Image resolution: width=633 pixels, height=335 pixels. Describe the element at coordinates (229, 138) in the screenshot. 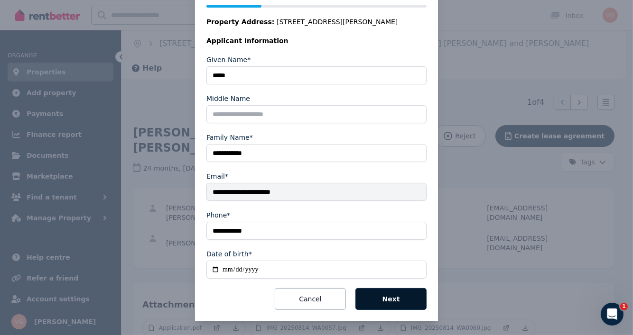

I see `label: Family Name*` at that location.